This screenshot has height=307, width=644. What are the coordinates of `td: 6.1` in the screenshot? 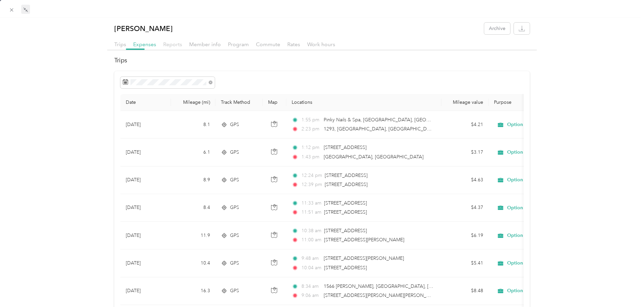 It's located at (193, 152).